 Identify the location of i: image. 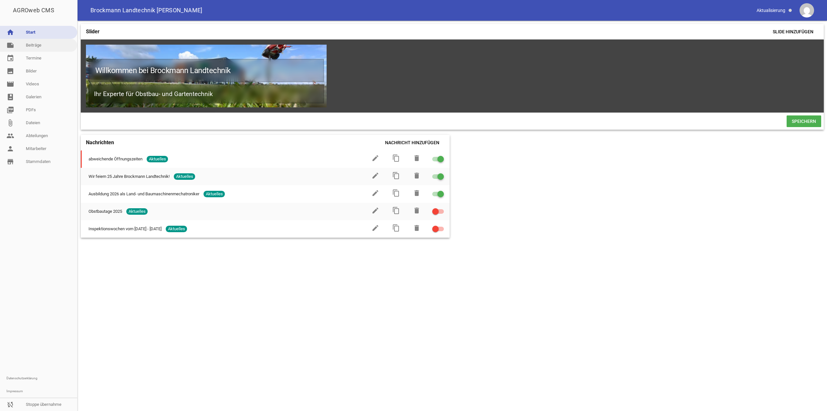
(10, 71).